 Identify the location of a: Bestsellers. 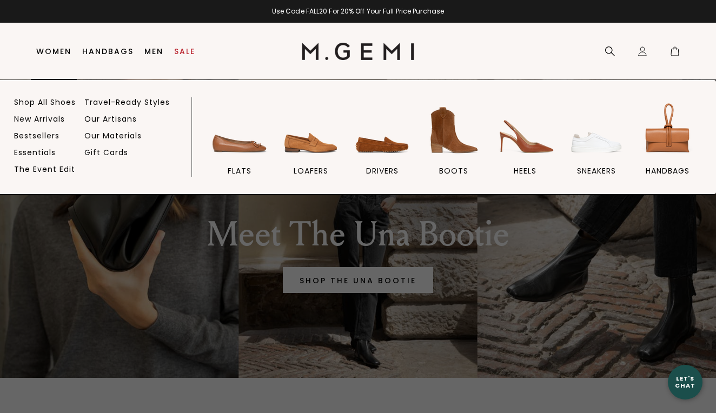
(37, 136).